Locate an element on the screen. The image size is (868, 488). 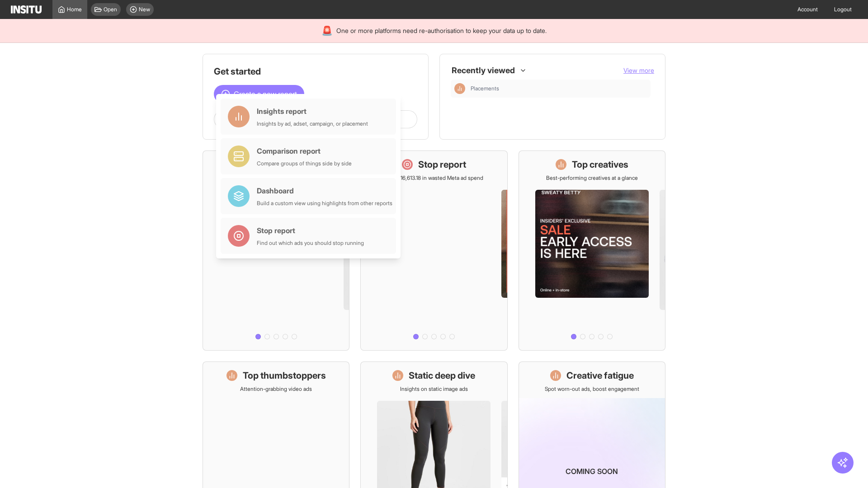
div: Insights by ad, adset, campaign, or placement is located at coordinates (312, 123).